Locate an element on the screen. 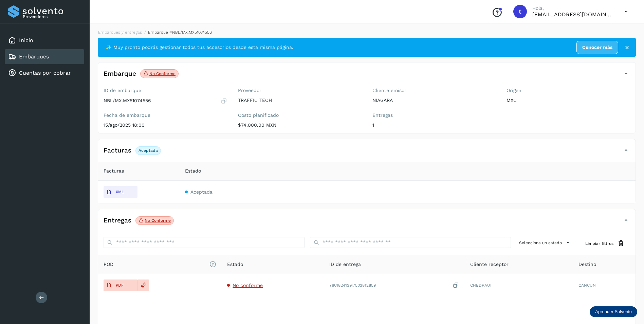  span: POD is located at coordinates (160, 264).